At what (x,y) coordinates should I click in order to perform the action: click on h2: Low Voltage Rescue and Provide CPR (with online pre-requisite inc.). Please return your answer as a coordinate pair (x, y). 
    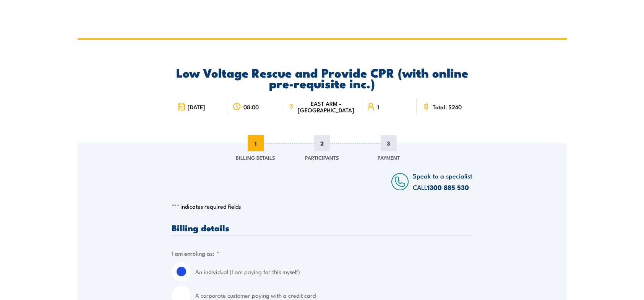
    Looking at the image, I should click on (322, 77).